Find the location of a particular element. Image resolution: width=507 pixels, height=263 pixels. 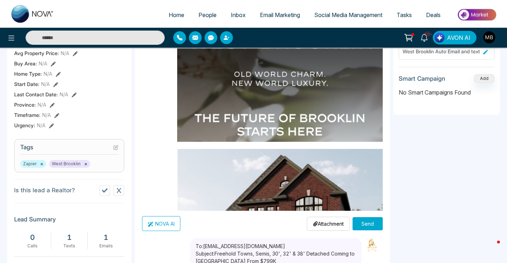

a: Home is located at coordinates (176, 15).